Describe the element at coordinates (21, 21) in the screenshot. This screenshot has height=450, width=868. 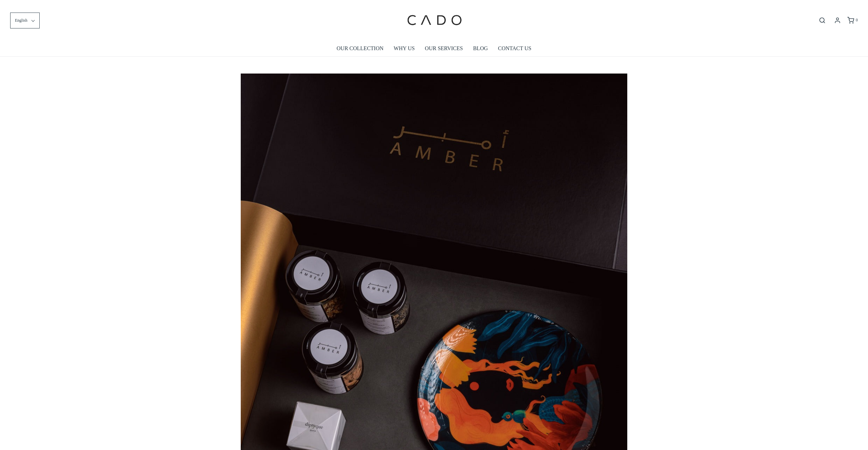
I see `span: English` at that location.